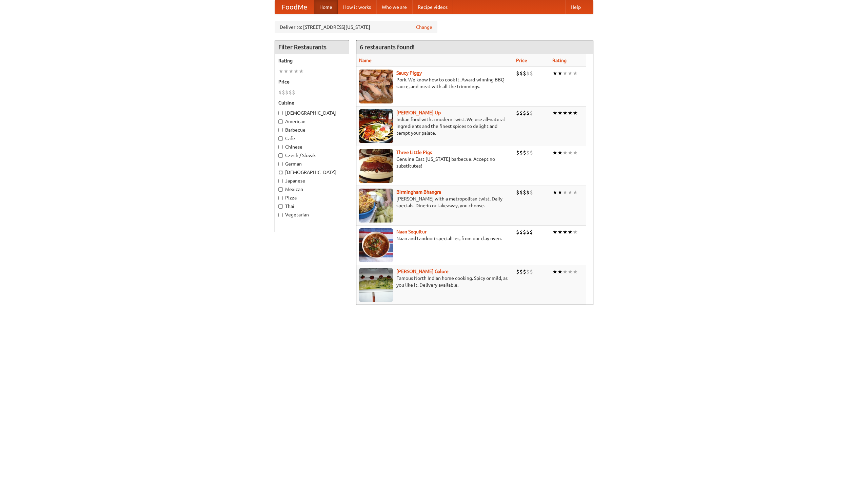 This screenshot has width=868, height=480. What do you see at coordinates (326, 7) in the screenshot?
I see `a: Home` at bounding box center [326, 7].